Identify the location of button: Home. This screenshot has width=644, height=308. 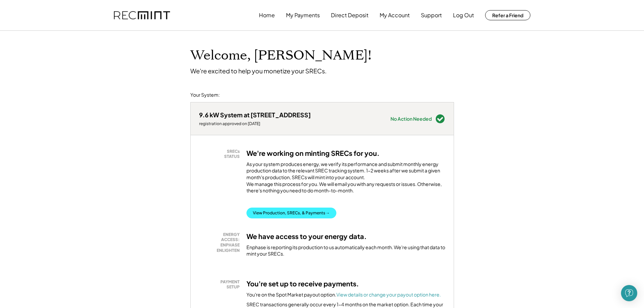
(267, 15).